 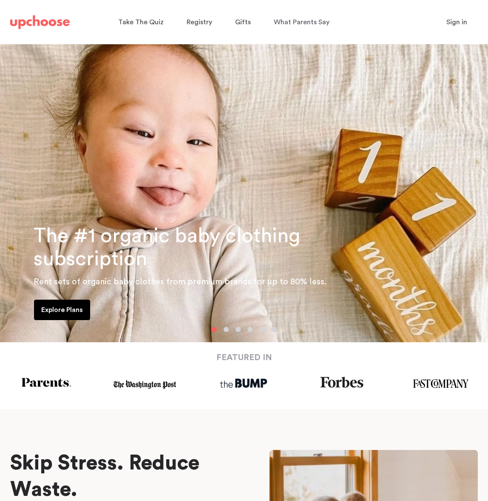 What do you see at coordinates (457, 22) in the screenshot?
I see `button: Sign in` at bounding box center [457, 22].